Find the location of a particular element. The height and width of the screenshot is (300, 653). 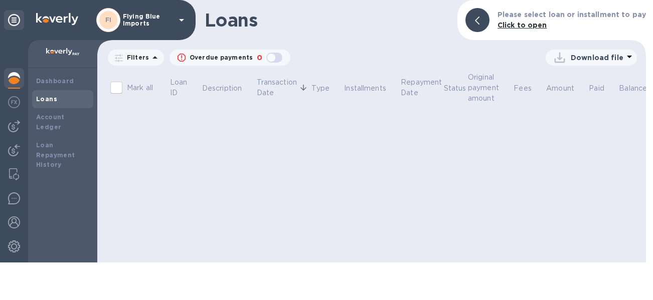

b: Click to open is located at coordinates (522, 25).